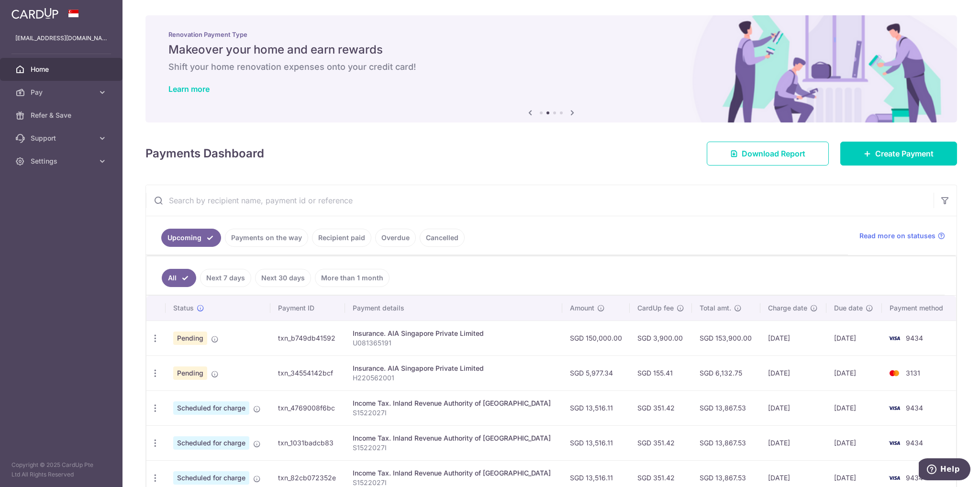  What do you see at coordinates (395, 238) in the screenshot?
I see `a: Overdue` at bounding box center [395, 238].